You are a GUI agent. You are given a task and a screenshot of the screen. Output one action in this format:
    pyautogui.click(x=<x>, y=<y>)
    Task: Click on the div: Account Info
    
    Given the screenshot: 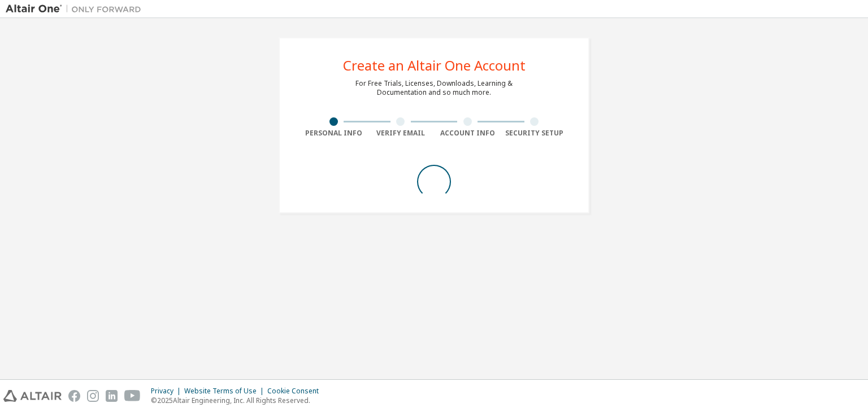 What is the action you would take?
    pyautogui.click(x=467, y=133)
    